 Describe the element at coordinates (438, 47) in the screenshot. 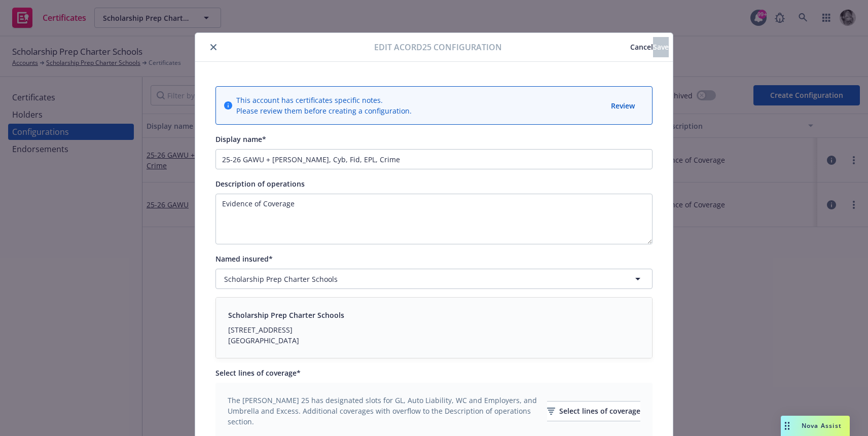

I see `span: Edit Acord25 configuration` at that location.